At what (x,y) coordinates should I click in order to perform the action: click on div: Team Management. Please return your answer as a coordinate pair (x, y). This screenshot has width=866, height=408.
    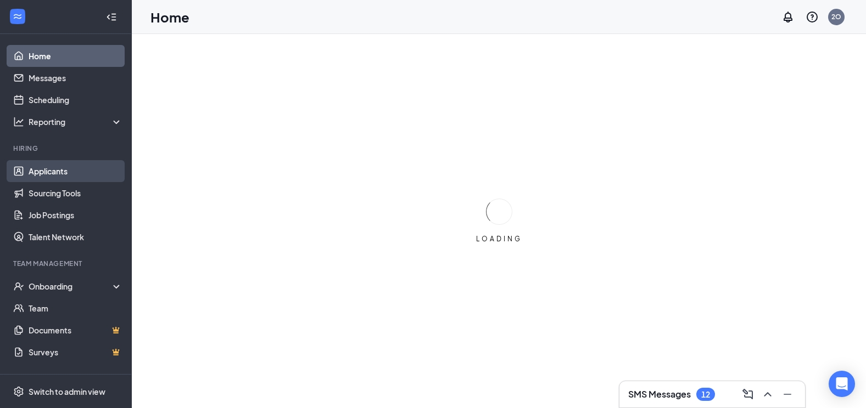
    Looking at the image, I should click on (66, 263).